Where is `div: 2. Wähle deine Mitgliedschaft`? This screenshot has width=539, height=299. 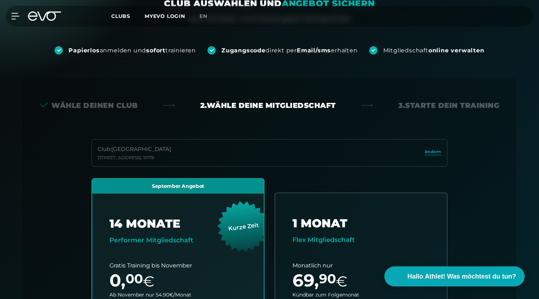 div: 2. Wähle deine Mitgliedschaft is located at coordinates (268, 105).